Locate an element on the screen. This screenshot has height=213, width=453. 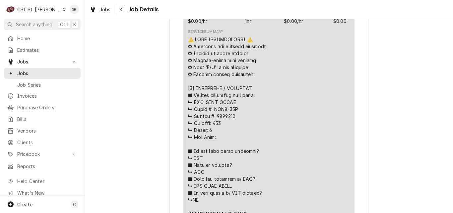
a: Job Series is located at coordinates (42, 85).